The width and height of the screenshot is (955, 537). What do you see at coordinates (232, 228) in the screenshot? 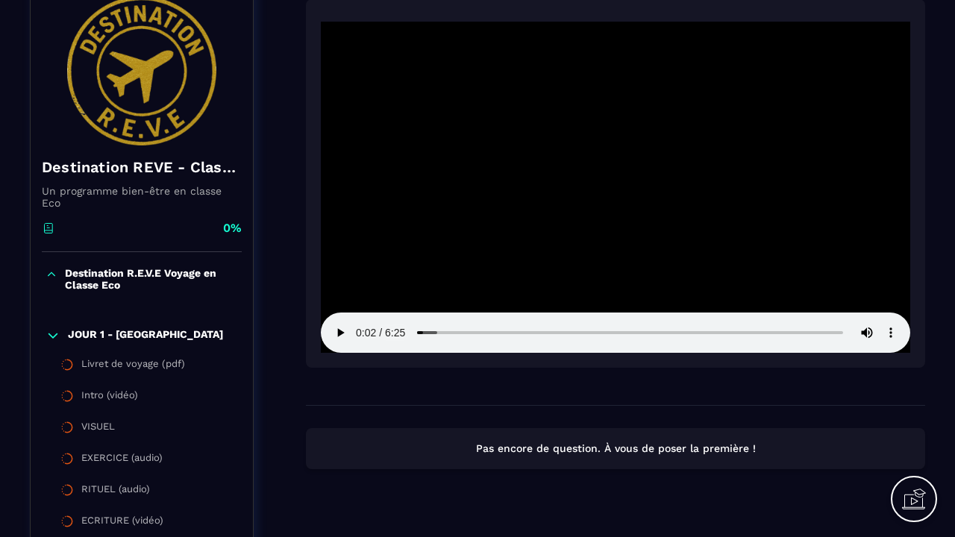
I see `p: 0%` at bounding box center [232, 228].